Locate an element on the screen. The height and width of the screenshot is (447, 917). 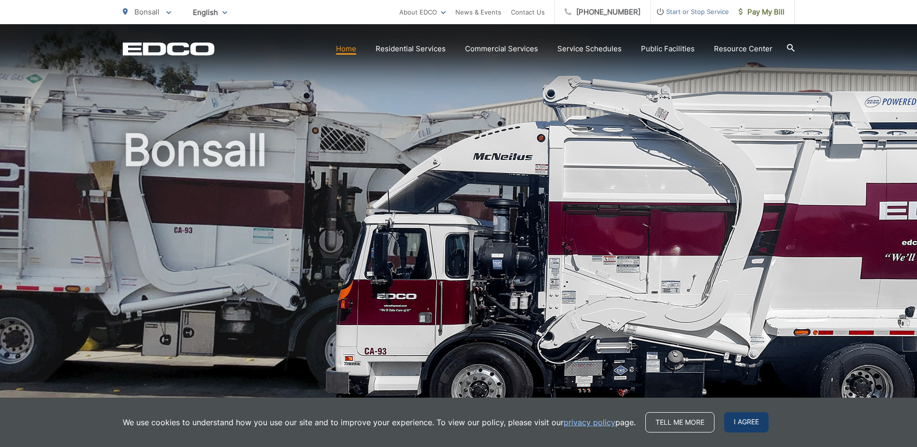
p: We use cookies to understand how you use our site and to improve your experience. To view our pol... is located at coordinates (379, 422).